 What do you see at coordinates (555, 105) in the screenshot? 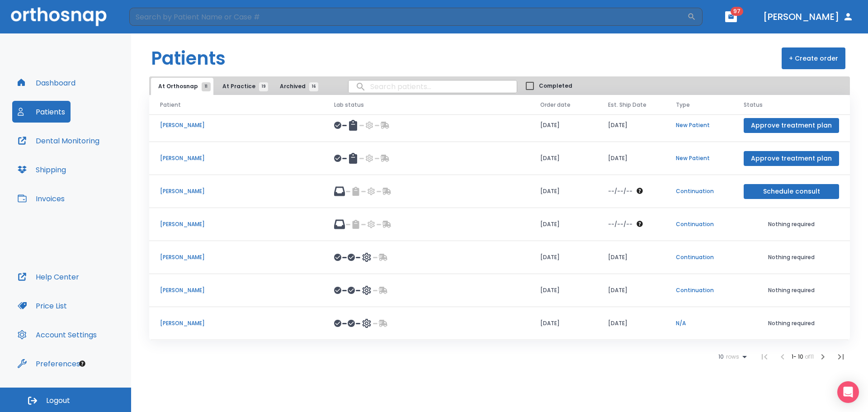
I see `span: Order date` at bounding box center [555, 105].